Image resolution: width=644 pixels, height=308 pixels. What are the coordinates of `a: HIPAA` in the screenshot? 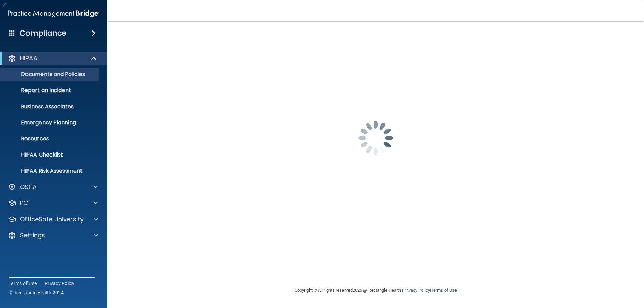 It's located at (53, 59).